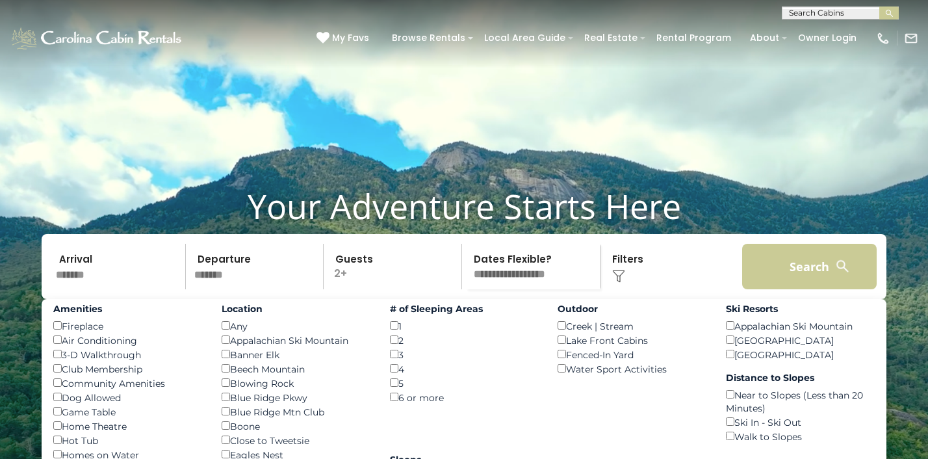  Describe the element at coordinates (98, 38) in the screenshot. I see `img: White-1-1-2.png` at that location.